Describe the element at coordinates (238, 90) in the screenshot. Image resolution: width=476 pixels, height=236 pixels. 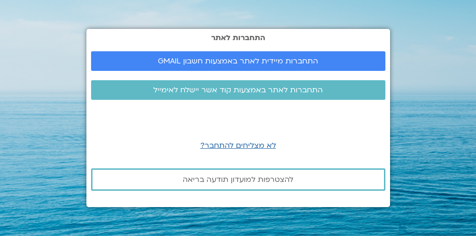
I see `span: התחברות לאתר באמצעות קוד אשר יישלח לאימייל` at that location.